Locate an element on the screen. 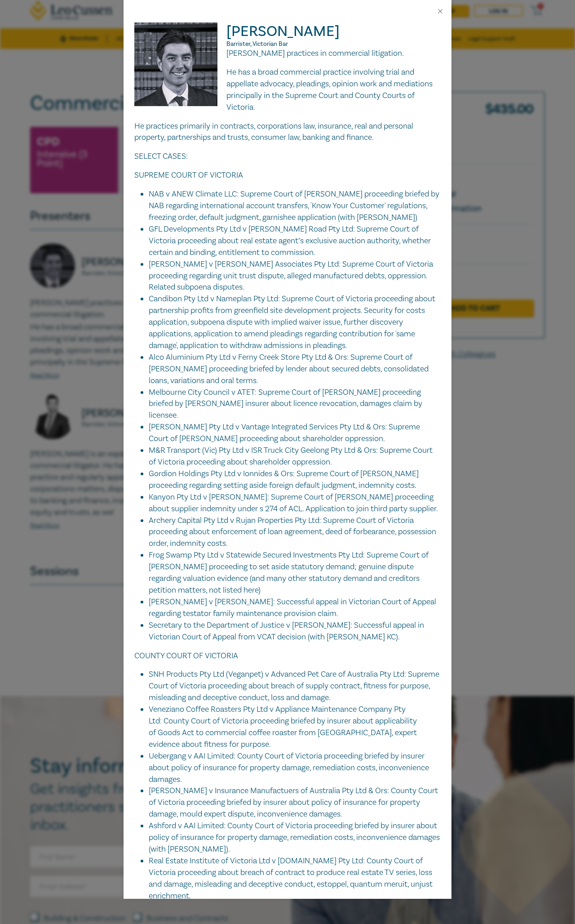 Image resolution: width=575 pixels, height=924 pixels. p: SELECT CASES: is located at coordinates (288, 156).